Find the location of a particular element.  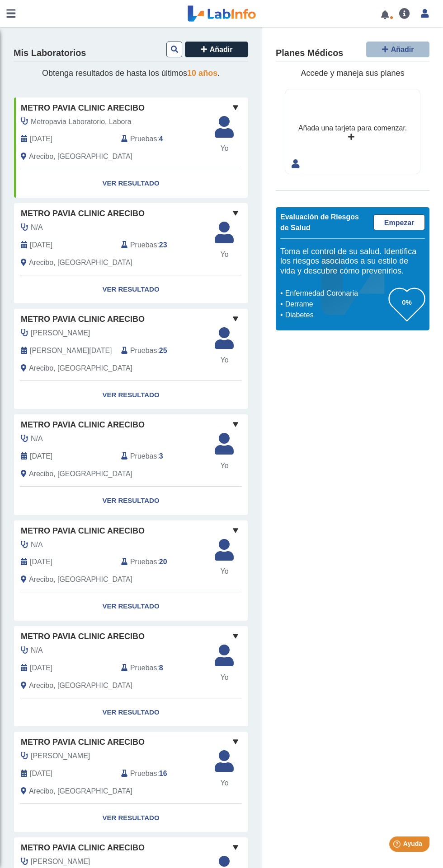

li: Diabetes is located at coordinates (335, 315).